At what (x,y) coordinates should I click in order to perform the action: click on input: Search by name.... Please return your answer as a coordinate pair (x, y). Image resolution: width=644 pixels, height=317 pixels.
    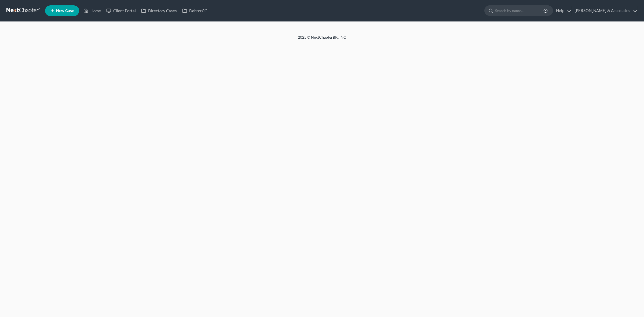
    Looking at the image, I should click on (520, 10).